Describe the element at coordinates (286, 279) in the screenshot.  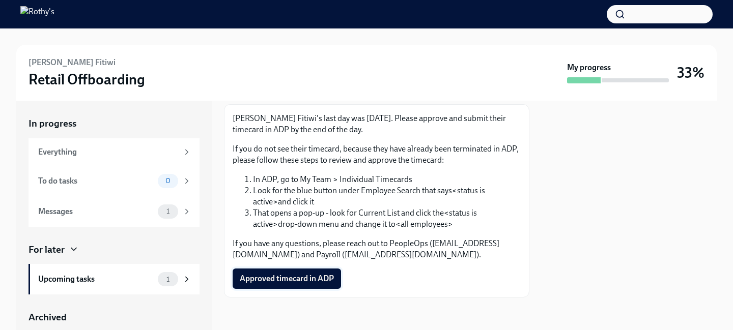
I see `button: Approved timecard in ADP` at that location.